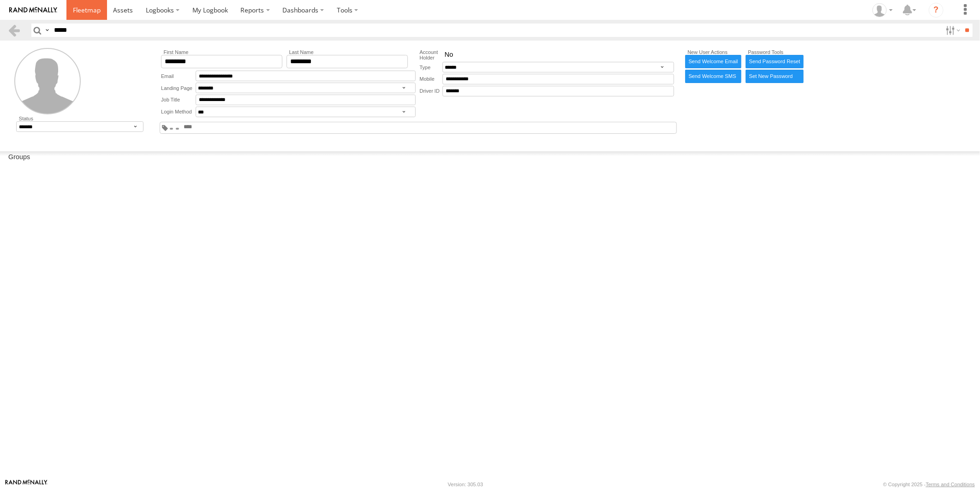 Image resolution: width=980 pixels, height=489 pixels. I want to click on a: Terms and Conditions, so click(950, 485).